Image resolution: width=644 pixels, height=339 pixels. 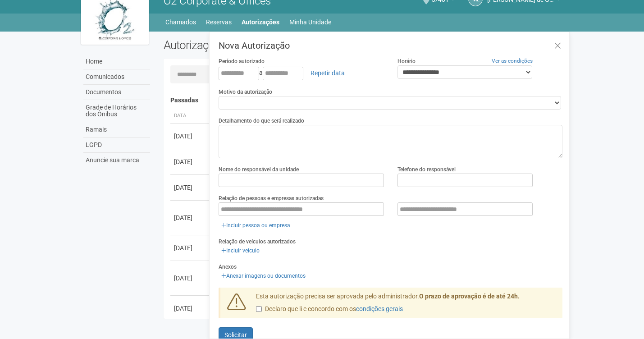 What do you see at coordinates (242, 62) in the screenshot?
I see `label: Período autorizado` at bounding box center [242, 62].